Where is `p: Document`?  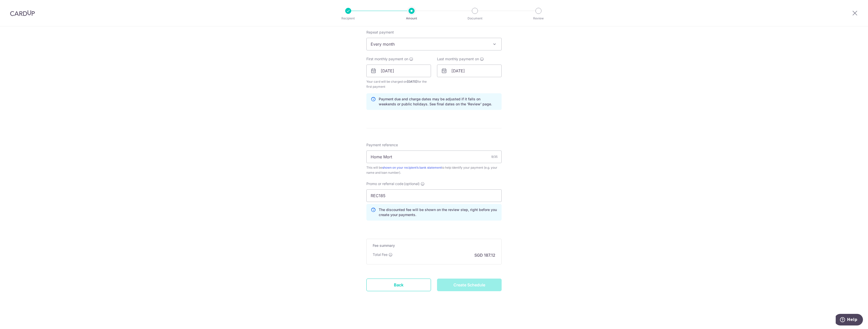 p: Document is located at coordinates (475, 19).